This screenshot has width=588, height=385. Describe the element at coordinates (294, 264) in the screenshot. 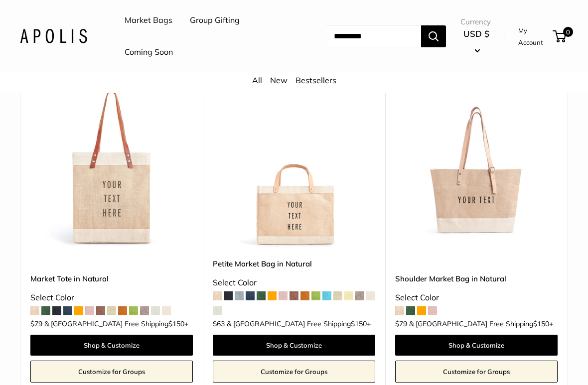

I see `a: Petite Market Bag in Natural` at that location.